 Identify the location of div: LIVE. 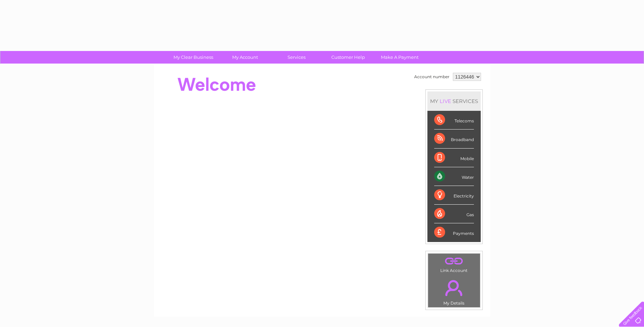
(446, 101).